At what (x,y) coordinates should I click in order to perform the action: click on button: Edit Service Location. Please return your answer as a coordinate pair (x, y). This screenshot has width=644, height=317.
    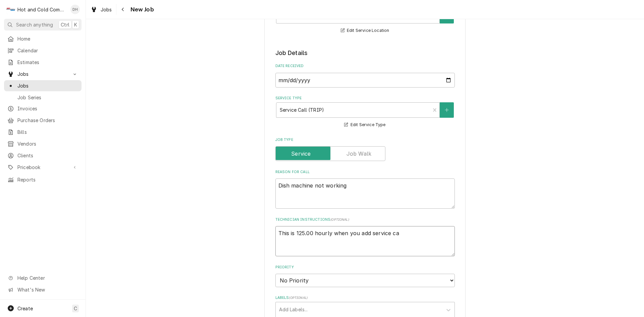
    Looking at the image, I should click on (365, 31).